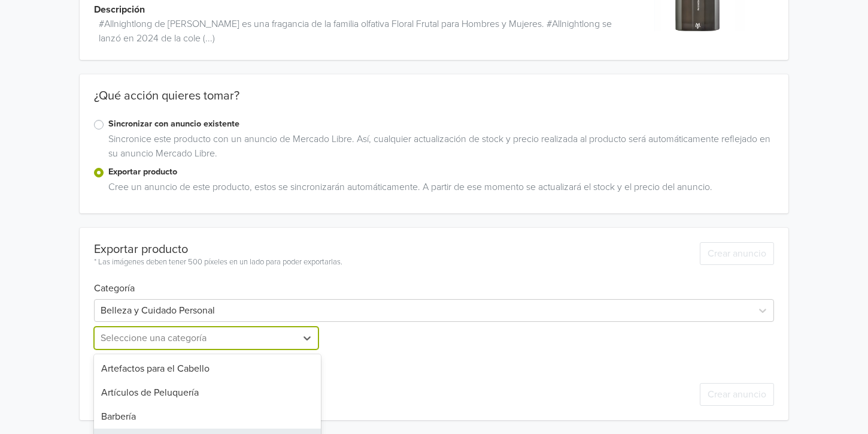 The width and height of the screenshot is (868, 434). Describe the element at coordinates (207, 417) in the screenshot. I see `div: Barbería` at that location.